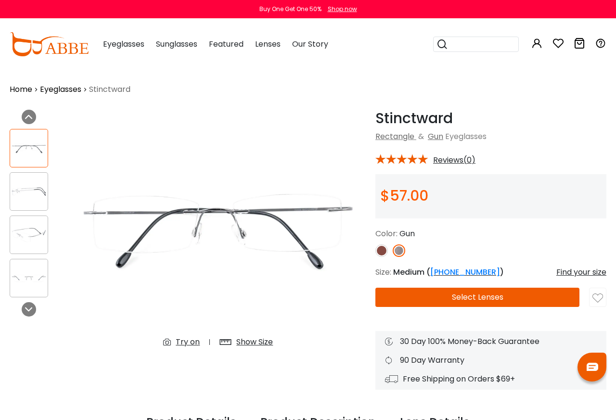 The height and width of the screenshot is (420, 616). What do you see at coordinates (290, 9) in the screenshot?
I see `div: Buy One Get One 50%` at bounding box center [290, 9].